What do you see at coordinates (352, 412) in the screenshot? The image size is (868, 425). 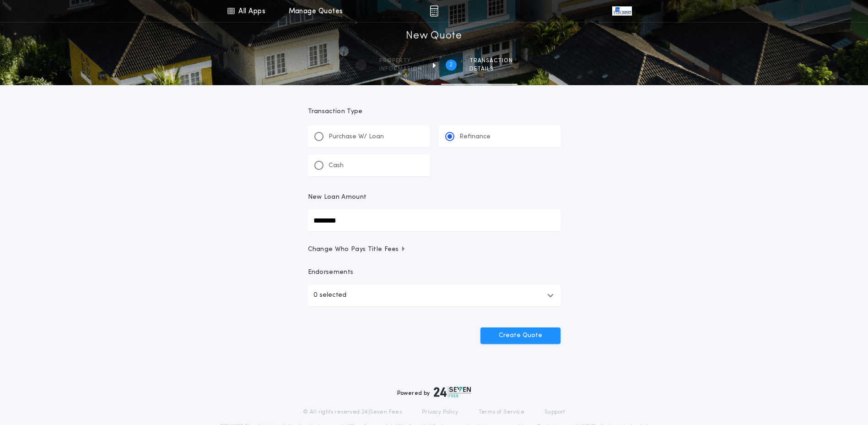 I see `p: © All rights reserved. 24|Seven Fees` at bounding box center [352, 412].